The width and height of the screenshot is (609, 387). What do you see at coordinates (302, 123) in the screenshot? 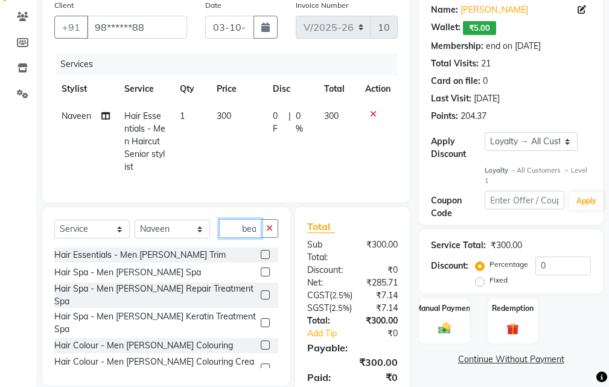
I see `span: 0 %` at bounding box center [302, 123].